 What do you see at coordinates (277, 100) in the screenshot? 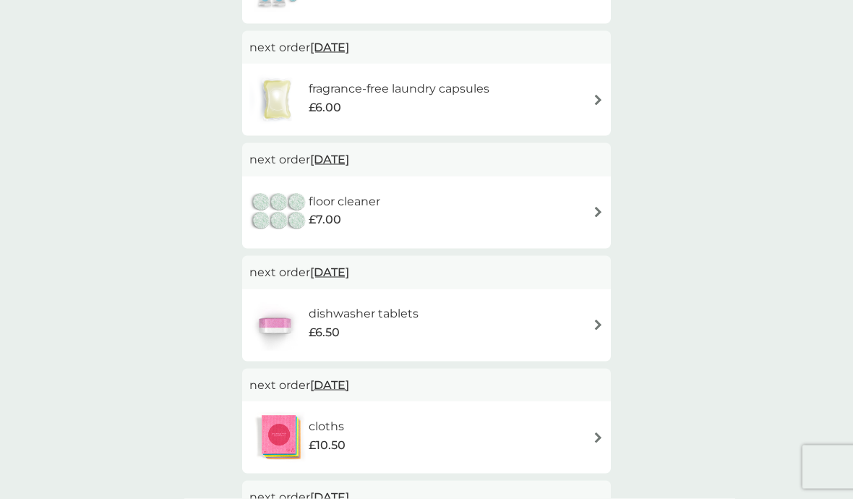
I see `img: fragrance-free laundry capsules` at bounding box center [277, 100].